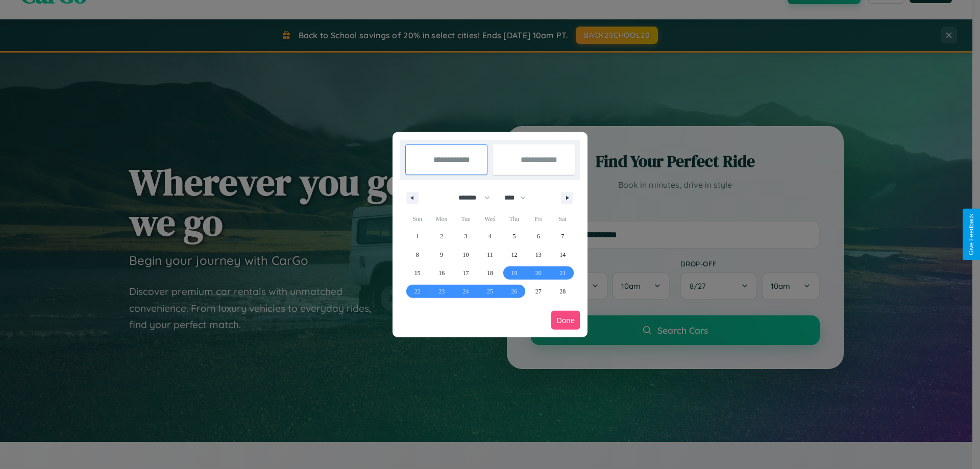  I want to click on div: Give Feedback, so click(971, 234).